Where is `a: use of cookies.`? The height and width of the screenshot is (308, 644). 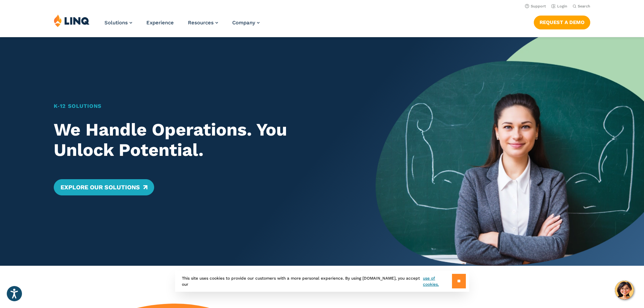
a: use of cookies. is located at coordinates (437, 281).